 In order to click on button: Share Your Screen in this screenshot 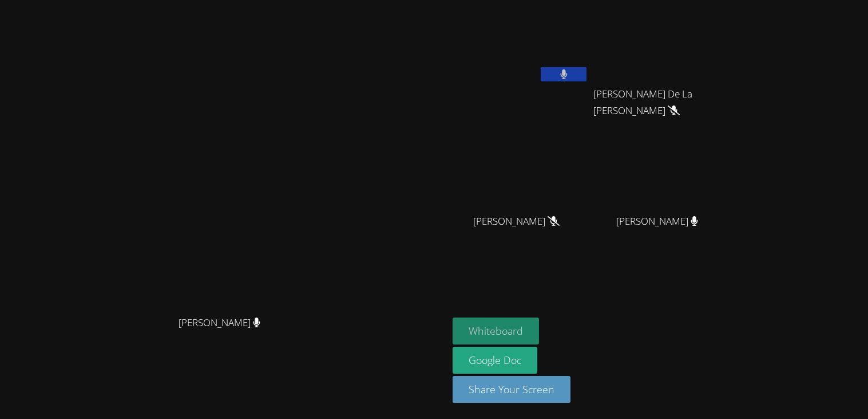, I will do `click(512, 389)`.